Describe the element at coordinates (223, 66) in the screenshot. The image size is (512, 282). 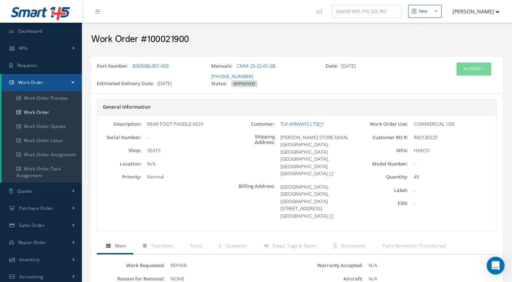
I see `label: Manuals:` at that location.